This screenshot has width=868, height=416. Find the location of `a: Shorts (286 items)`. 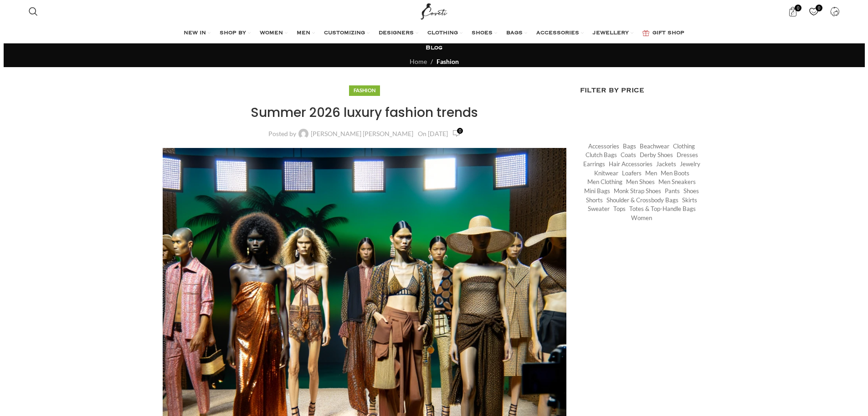

a: Shorts (286 items) is located at coordinates (595, 200).